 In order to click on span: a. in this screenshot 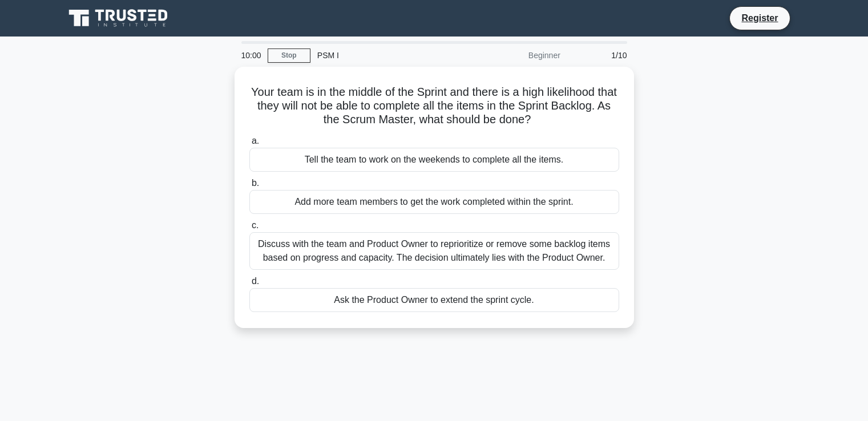, I will do `click(255, 141)`.